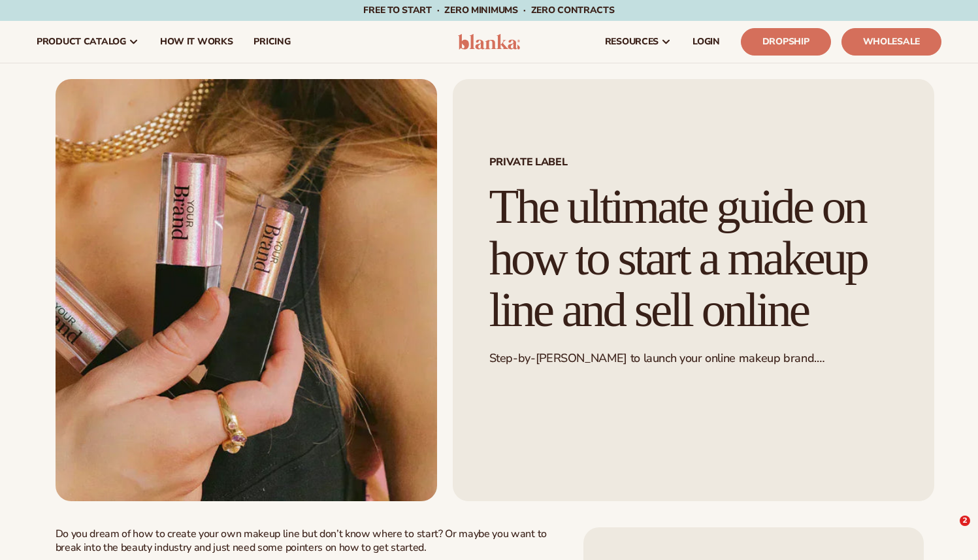  I want to click on a: pricing, so click(272, 42).